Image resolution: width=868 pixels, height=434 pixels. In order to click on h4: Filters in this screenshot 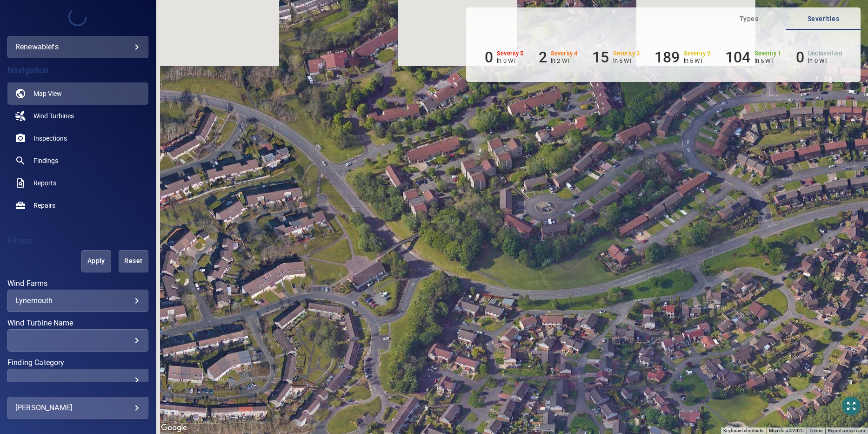, I will do `click(78, 241)`.